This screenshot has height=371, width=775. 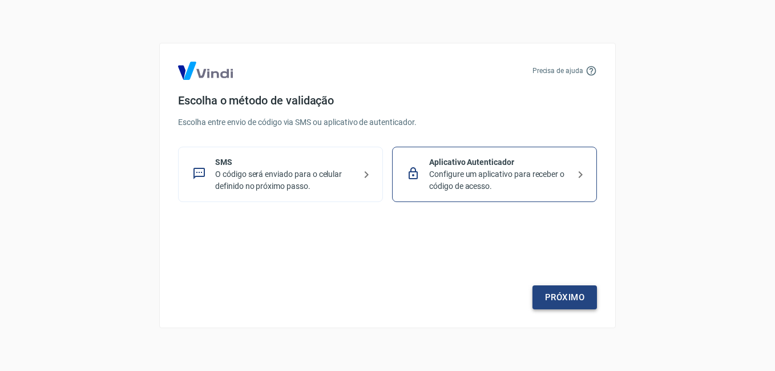 I want to click on p: Precisa de ajuda, so click(x=558, y=71).